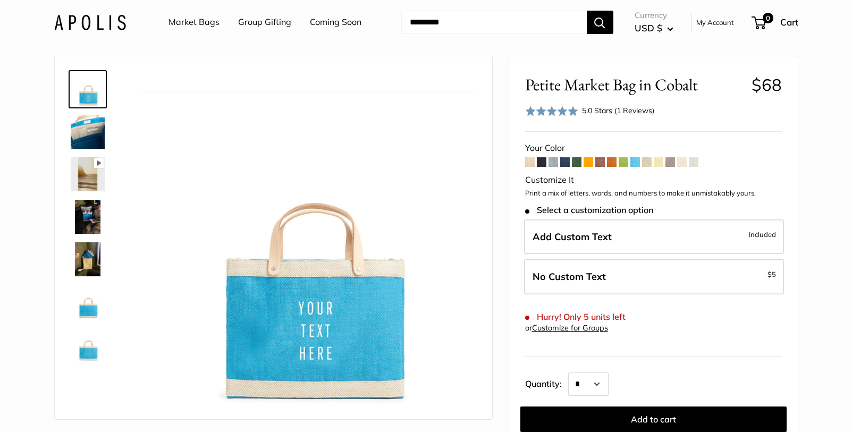  I want to click on label: Leave Blank, so click(654, 277).